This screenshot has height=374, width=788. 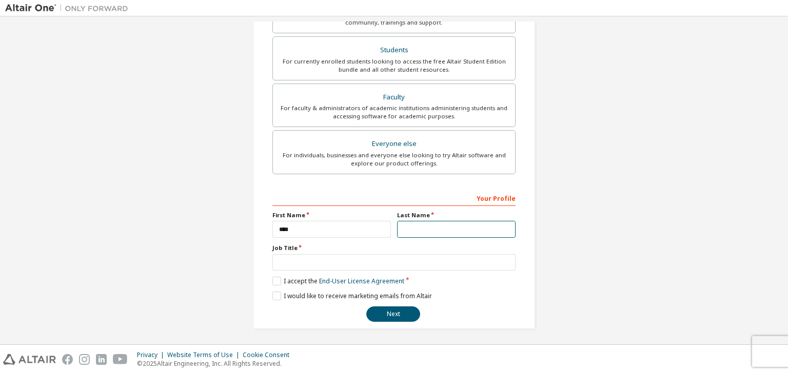 What do you see at coordinates (101, 359) in the screenshot?
I see `img: linkedin.svg` at bounding box center [101, 359].